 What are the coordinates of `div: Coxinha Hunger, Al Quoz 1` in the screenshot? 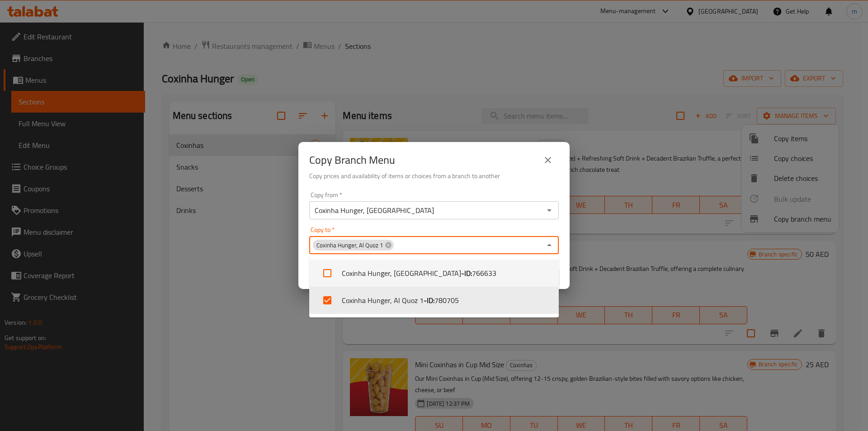 It's located at (353, 245).